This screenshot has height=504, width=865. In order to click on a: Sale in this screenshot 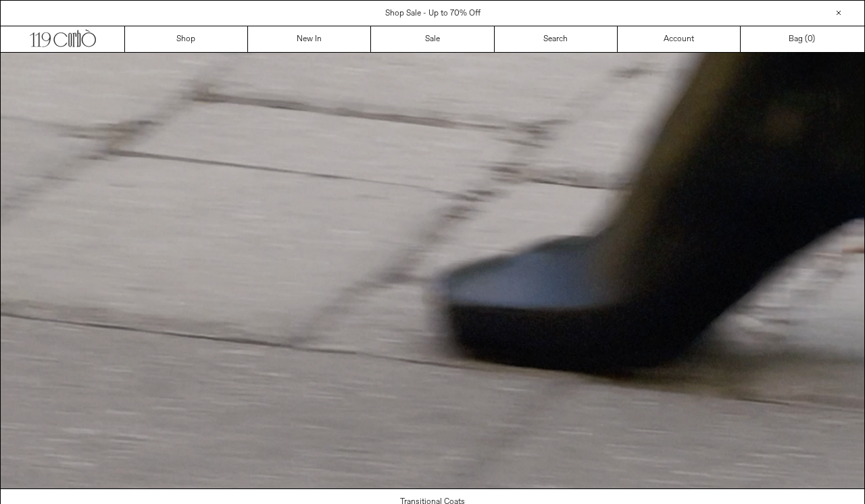, I will do `click(432, 39)`.